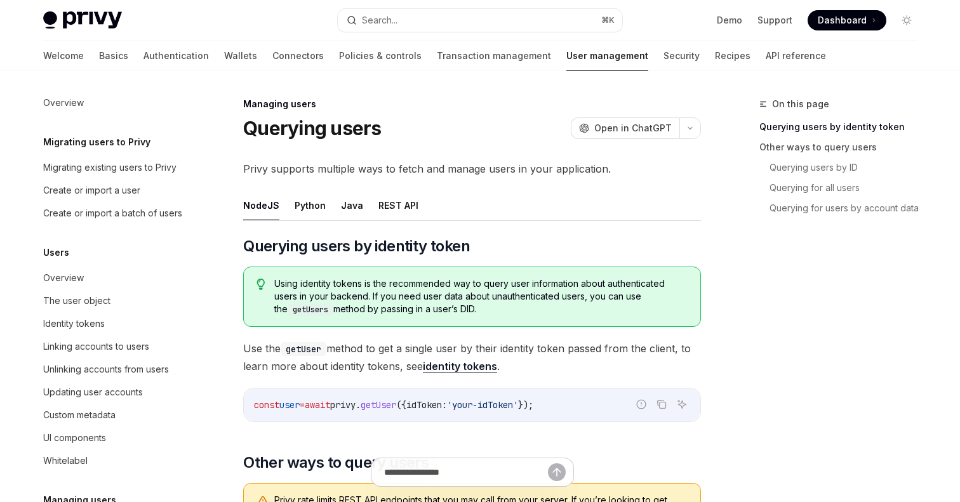 The height and width of the screenshot is (502, 960). What do you see at coordinates (114, 168) in the screenshot?
I see `a: Migrating existing users to Privy` at bounding box center [114, 168].